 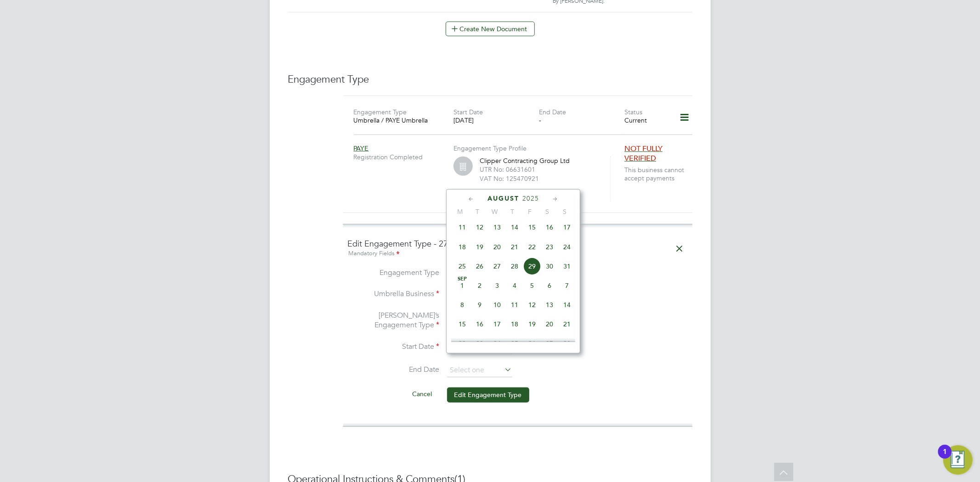 What do you see at coordinates (515, 286) in the screenshot?
I see `span: 4` at bounding box center [515, 286].